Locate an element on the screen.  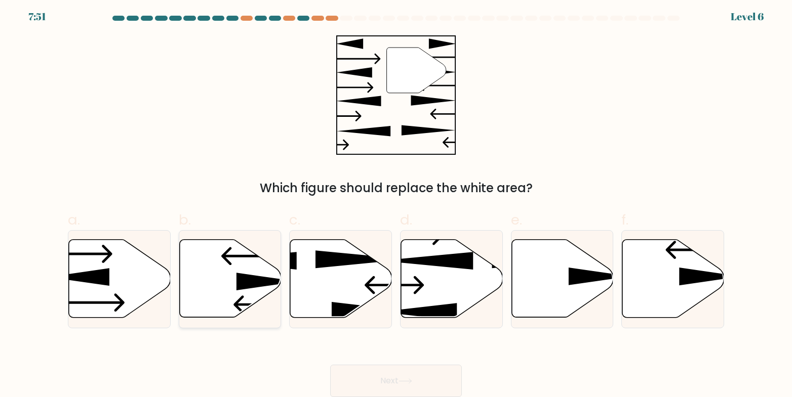
span: b. is located at coordinates (185, 220).